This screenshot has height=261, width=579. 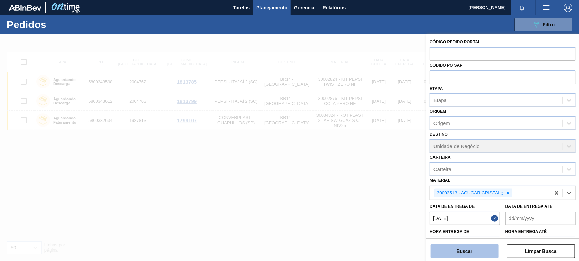 I want to click on button: Notificações, so click(x=522, y=8).